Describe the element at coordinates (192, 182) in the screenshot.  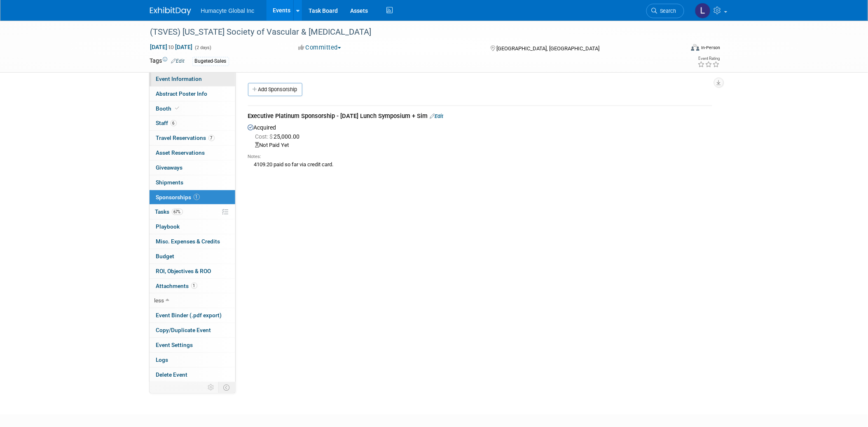
I see `a: Shipments` at that location.